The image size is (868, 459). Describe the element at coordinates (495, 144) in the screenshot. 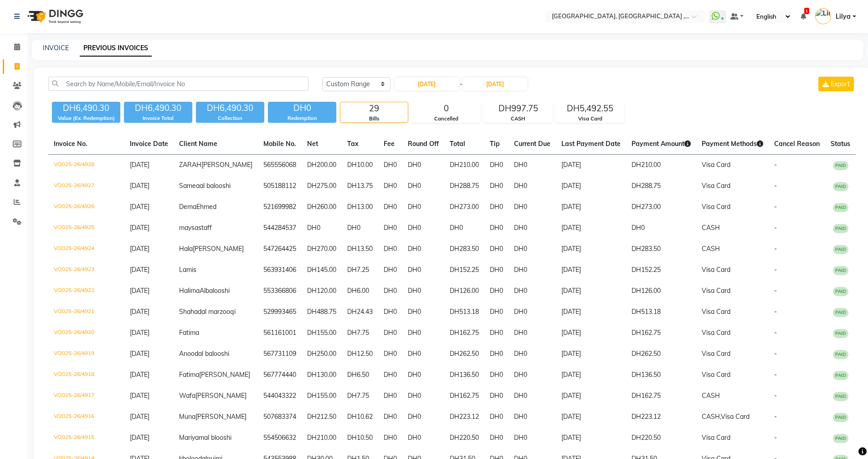

I see `span: Tip` at that location.